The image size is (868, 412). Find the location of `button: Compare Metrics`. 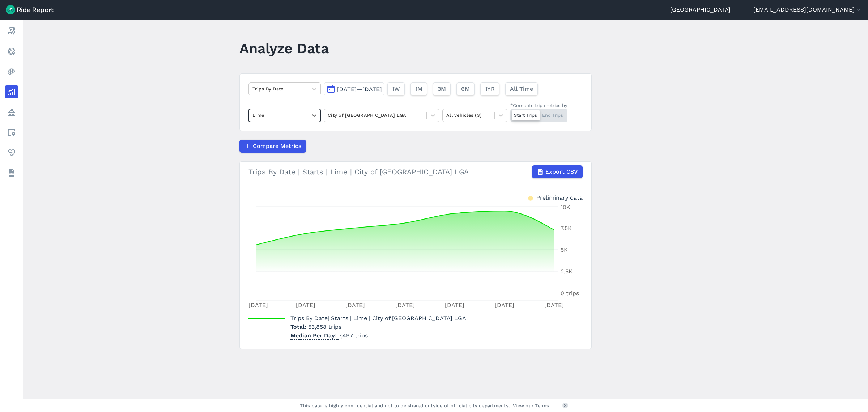

button: Compare Metrics is located at coordinates (272, 146).